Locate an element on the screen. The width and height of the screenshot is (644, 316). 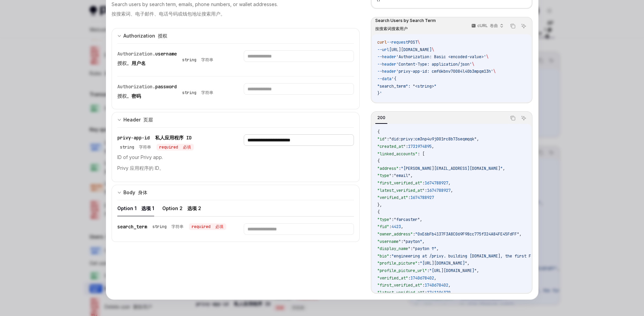
span: "id" is located at coordinates (382, 139).